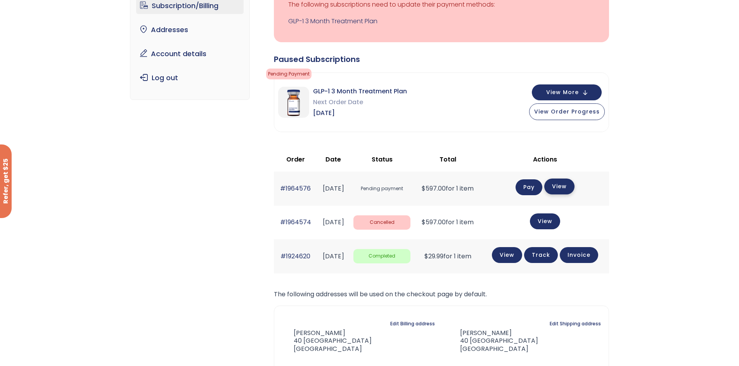 Image resolution: width=739 pixels, height=366 pixels. What do you see at coordinates (579, 255) in the screenshot?
I see `a: Invoice` at bounding box center [579, 255].